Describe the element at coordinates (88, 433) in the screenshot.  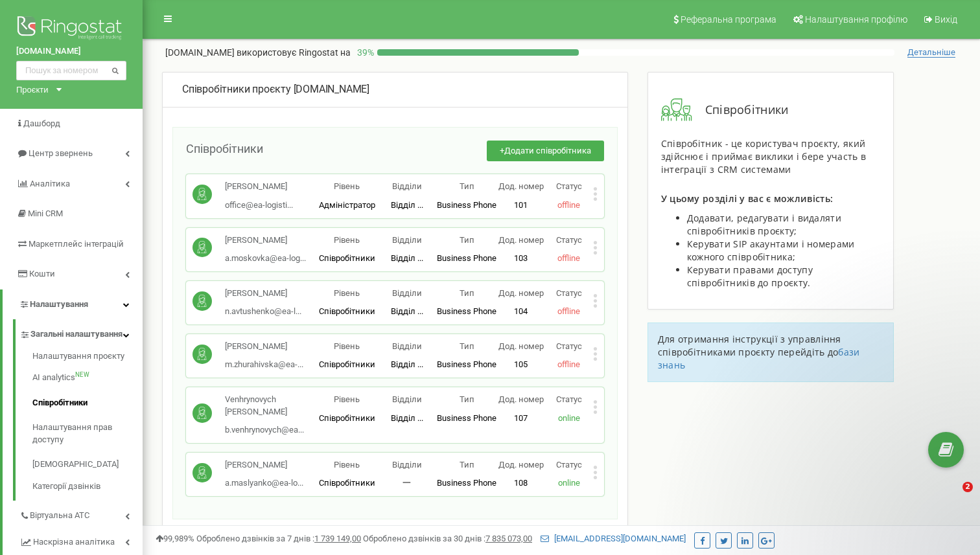
I see `a: Налаштування прав доступу` at that location.